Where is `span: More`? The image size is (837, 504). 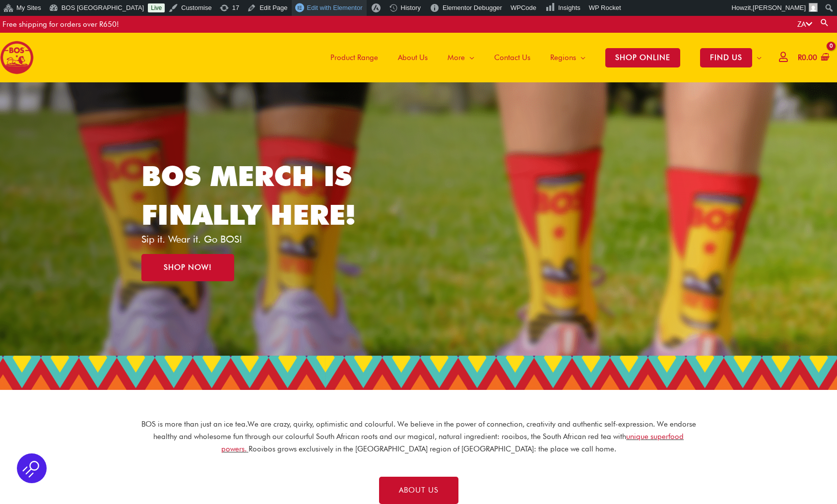 span: More is located at coordinates (457, 58).